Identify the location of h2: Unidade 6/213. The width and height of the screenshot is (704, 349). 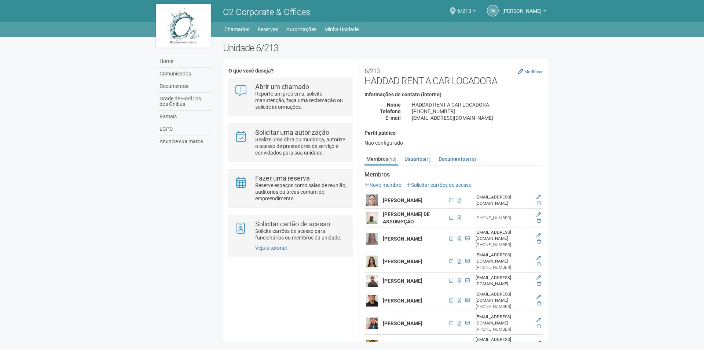
(385, 48).